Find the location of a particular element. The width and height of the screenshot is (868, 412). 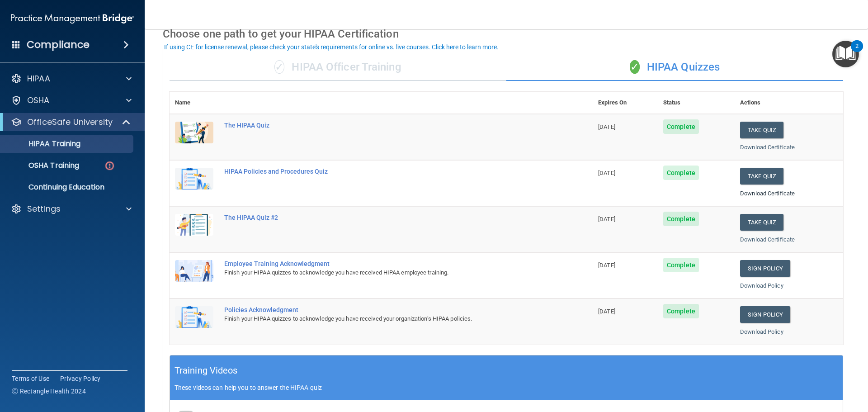

div: If using CE for license renewal, please check your state's requirements for online vs. live cours... is located at coordinates (331, 47).